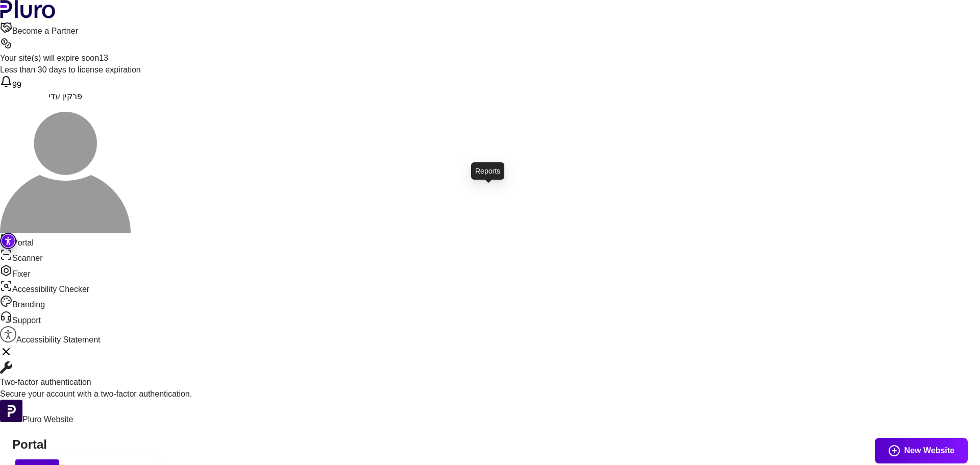  I want to click on span: 13, so click(103, 58).